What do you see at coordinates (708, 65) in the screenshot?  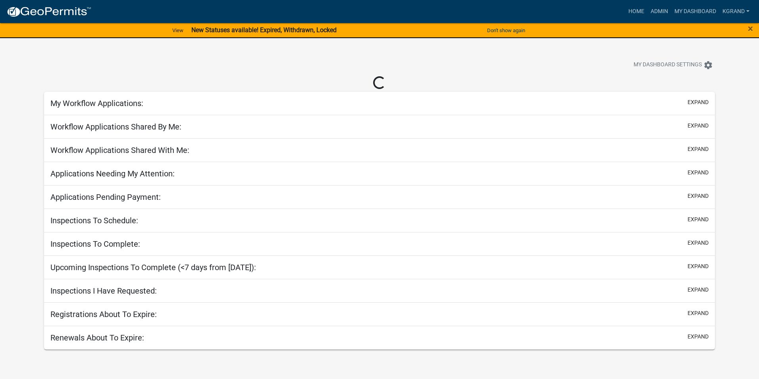 I see `i: settings` at bounding box center [708, 65].